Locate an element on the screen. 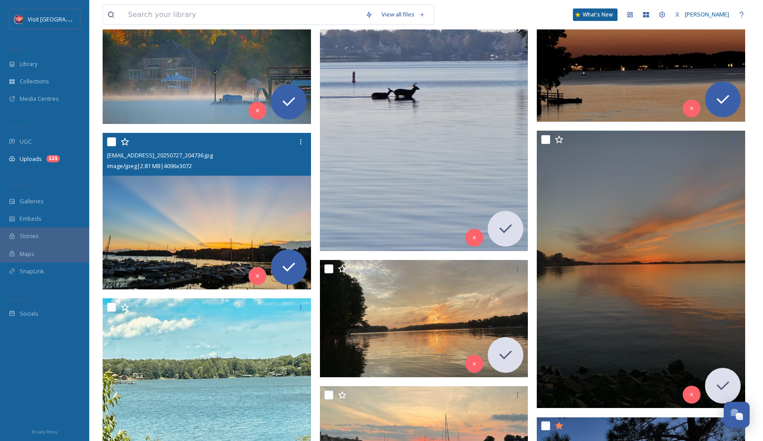 The height and width of the screenshot is (441, 763). div: What's New is located at coordinates (595, 15).